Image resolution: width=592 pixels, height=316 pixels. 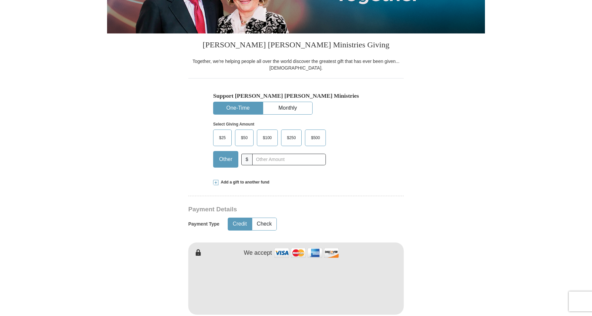 What do you see at coordinates (234, 124) in the screenshot?
I see `strong: Select Giving Amount` at bounding box center [234, 124].